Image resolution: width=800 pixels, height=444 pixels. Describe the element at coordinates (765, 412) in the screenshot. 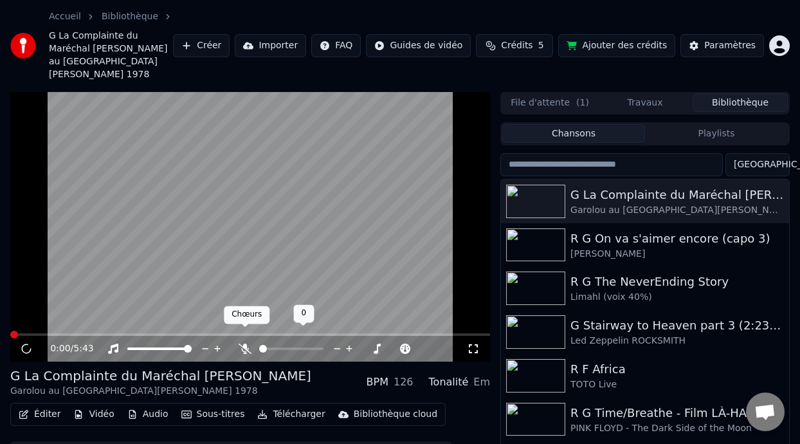

I see `a: Ouvrir le chat` at that location.